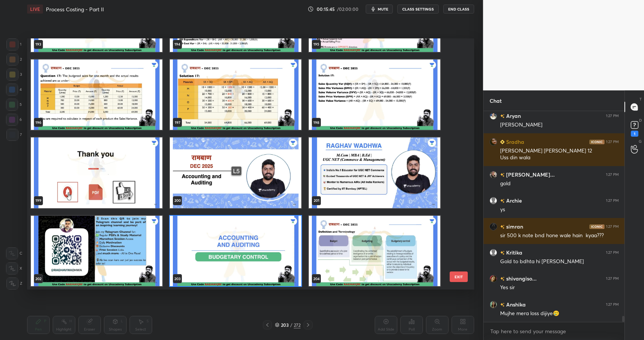 Image resolution: width=644 pixels, height=340 pixels. I want to click on img: 15124281ba614c8e83c9f6fcb1149cc5.jpg, so click(494, 116).